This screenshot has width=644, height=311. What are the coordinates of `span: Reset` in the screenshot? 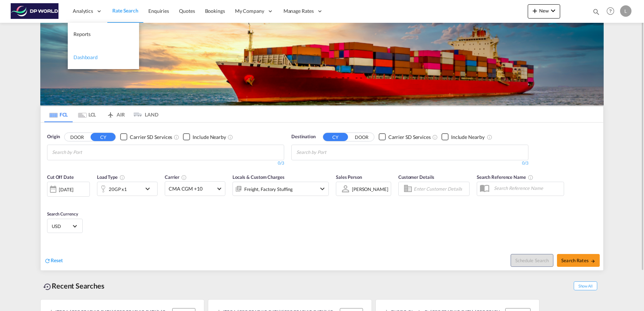 It's located at (57, 260).